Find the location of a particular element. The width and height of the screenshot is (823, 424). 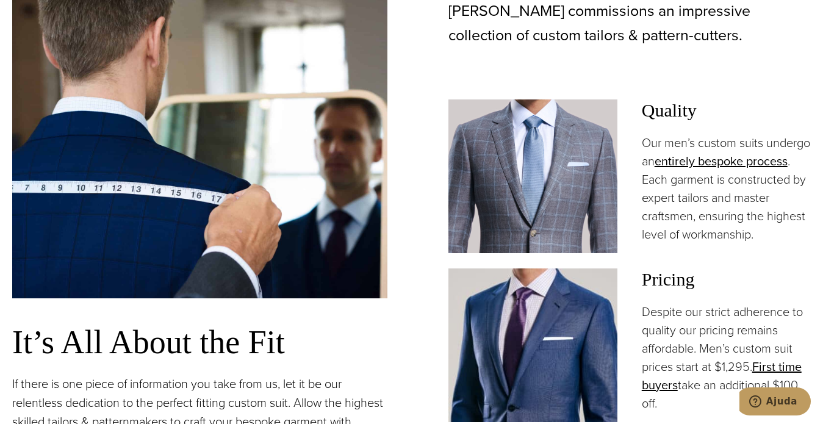

p: Despite our strict adherence to quality our pricing remains affordable. Men’s custom suit prices ... is located at coordinates (726, 357).